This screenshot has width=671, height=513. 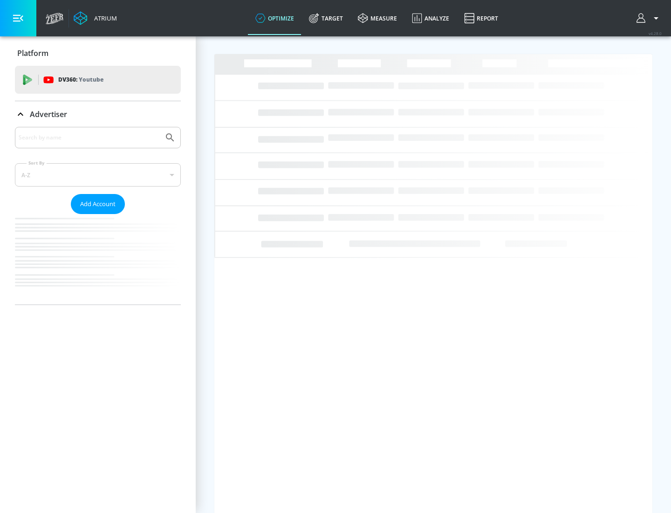 What do you see at coordinates (33, 53) in the screenshot?
I see `p: Platform` at bounding box center [33, 53].